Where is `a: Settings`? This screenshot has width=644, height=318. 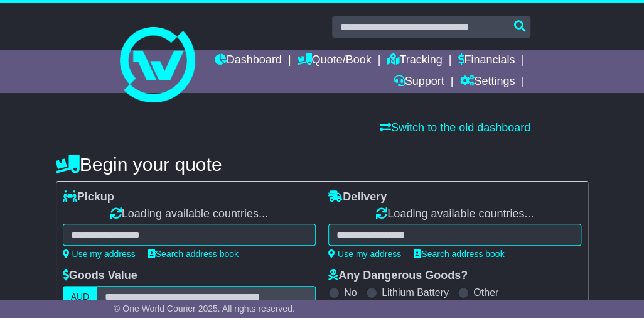 a: Settings is located at coordinates (487, 82).